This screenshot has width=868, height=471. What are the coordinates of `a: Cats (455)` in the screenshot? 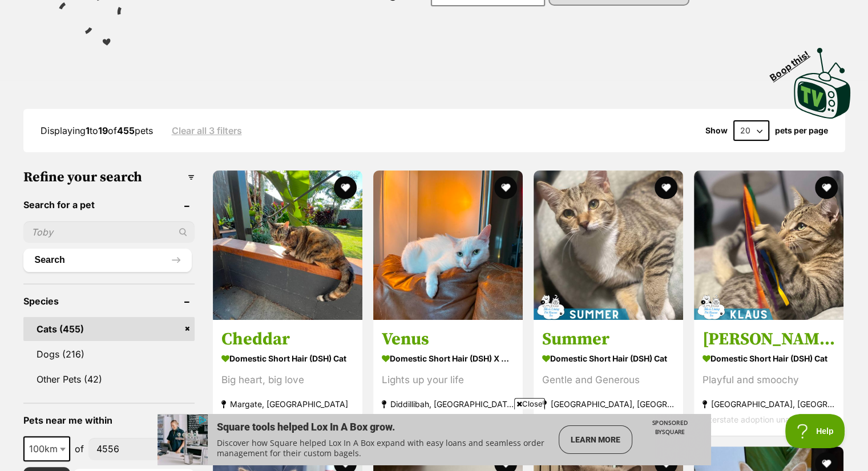 It's located at (109, 329).